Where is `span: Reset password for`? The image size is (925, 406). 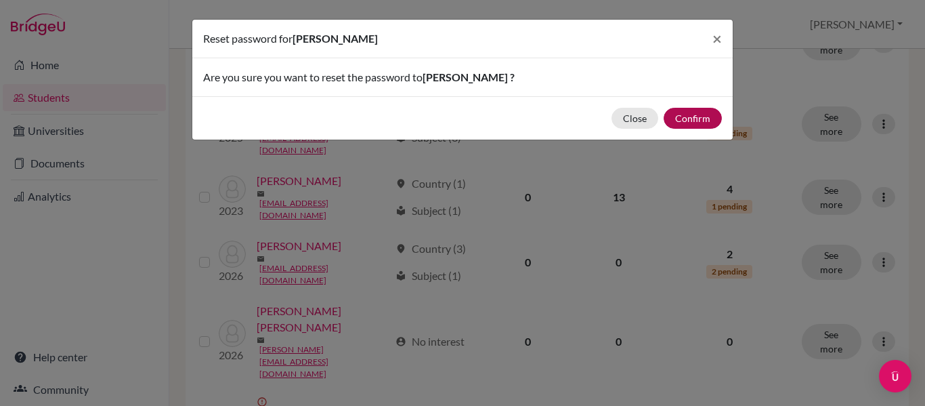
span: Reset password for is located at coordinates (248, 38).